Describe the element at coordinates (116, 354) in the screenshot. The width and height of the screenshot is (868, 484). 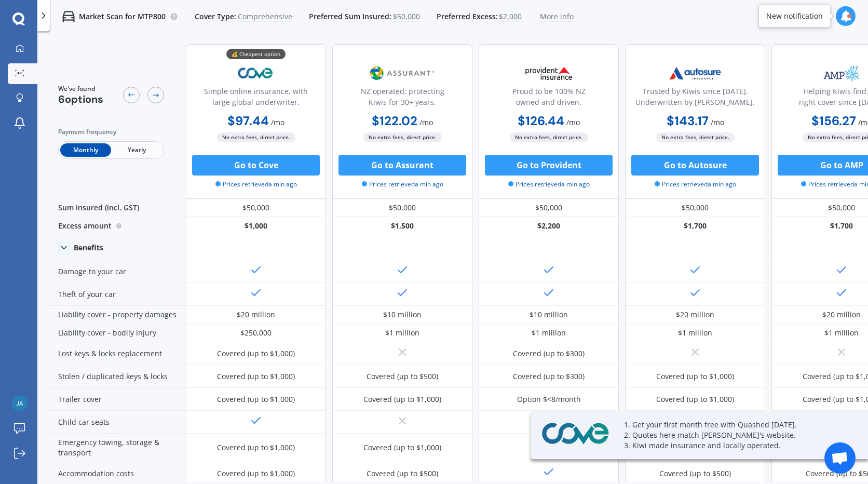
I see `div: Lost keys & locks replacement` at that location.